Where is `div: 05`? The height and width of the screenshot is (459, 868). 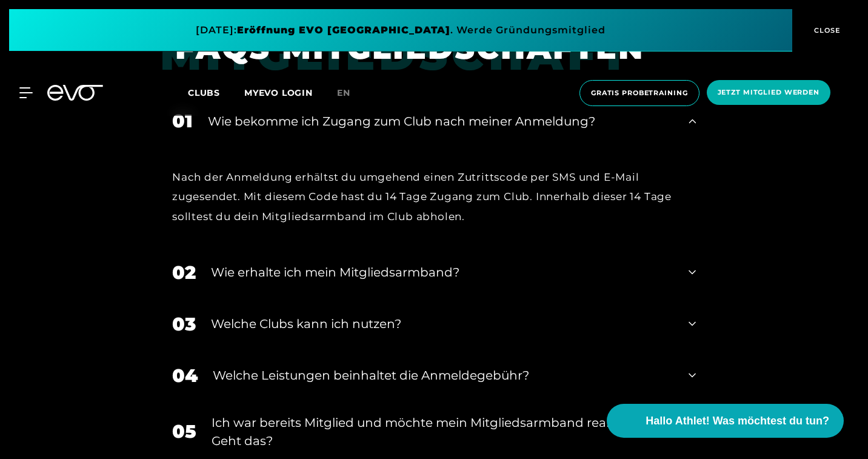
div: 05 is located at coordinates (184, 431).